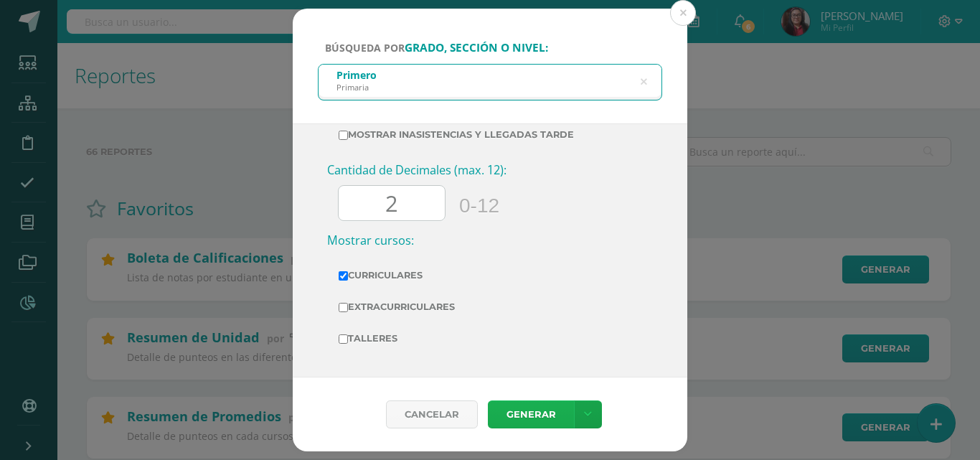 Image resolution: width=980 pixels, height=460 pixels. I want to click on input: Extracurriculares, so click(343, 307).